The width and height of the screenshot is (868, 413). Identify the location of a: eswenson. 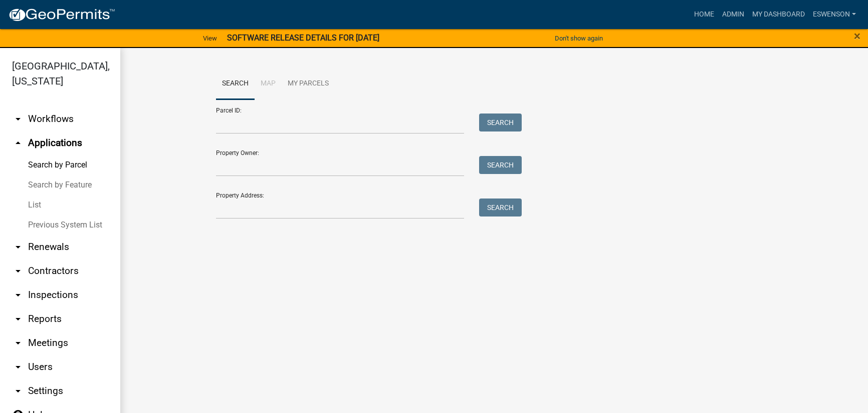
(834, 15).